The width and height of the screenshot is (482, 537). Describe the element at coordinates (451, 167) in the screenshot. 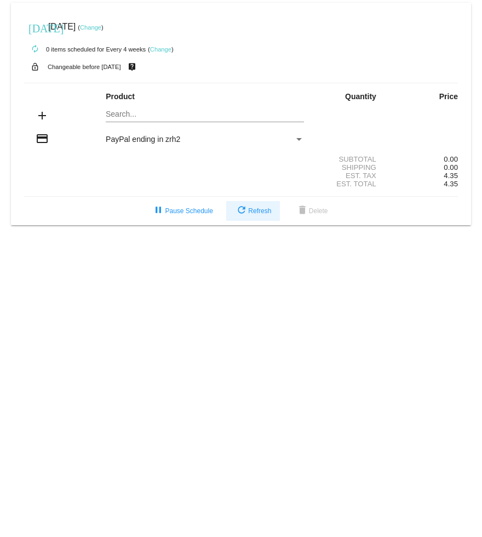

I see `span: 0.00` at that location.